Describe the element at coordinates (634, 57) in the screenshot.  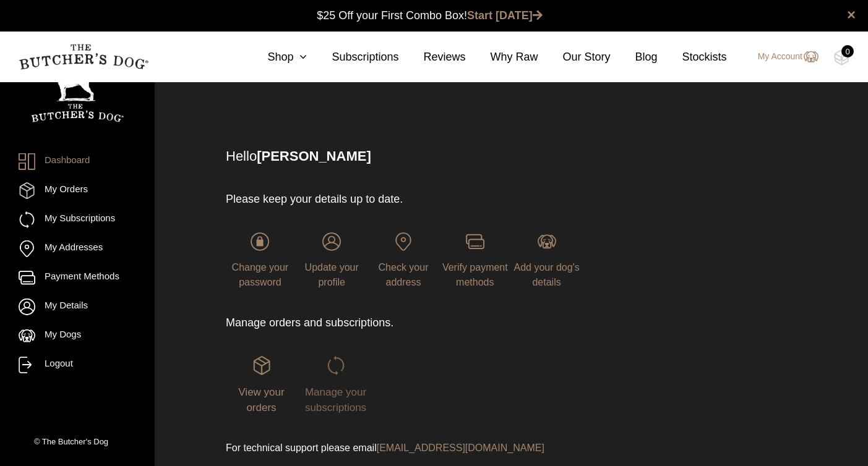
I see `a: Blog` at that location.